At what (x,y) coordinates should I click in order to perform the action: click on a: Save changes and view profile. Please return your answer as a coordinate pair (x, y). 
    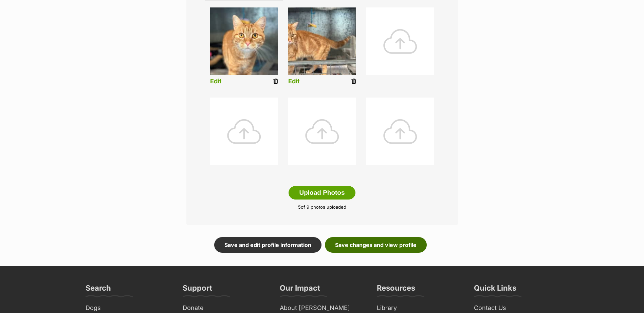
    Looking at the image, I should click on (376, 245).